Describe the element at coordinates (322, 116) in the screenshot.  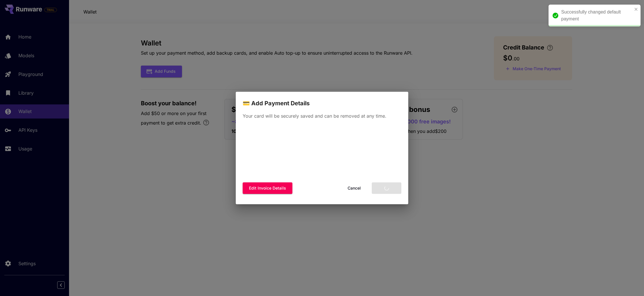
I see `p: Your card will be securely saved and can be removed at any time.` at that location.